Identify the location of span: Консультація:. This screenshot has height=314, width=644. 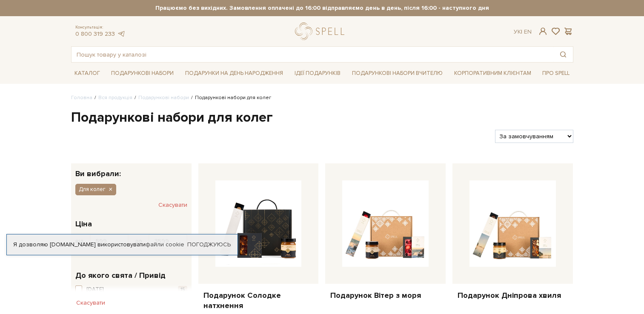
(100, 27).